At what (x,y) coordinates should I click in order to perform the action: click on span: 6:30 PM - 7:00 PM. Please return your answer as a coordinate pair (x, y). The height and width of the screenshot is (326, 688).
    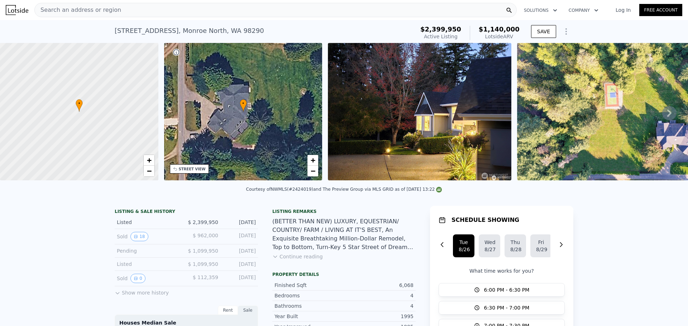
    Looking at the image, I should click on (507, 308).